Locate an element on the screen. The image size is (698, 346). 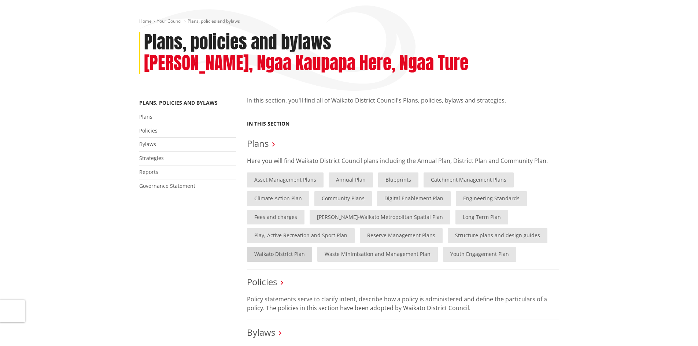
a: Reports is located at coordinates (149, 172).